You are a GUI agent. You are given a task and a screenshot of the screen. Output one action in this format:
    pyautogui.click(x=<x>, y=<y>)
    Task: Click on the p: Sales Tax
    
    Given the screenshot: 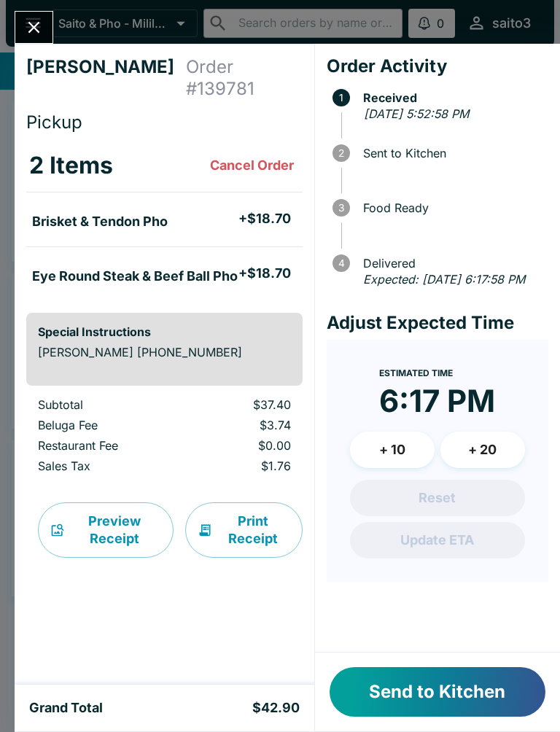 What is the action you would take?
    pyautogui.click(x=105, y=466)
    